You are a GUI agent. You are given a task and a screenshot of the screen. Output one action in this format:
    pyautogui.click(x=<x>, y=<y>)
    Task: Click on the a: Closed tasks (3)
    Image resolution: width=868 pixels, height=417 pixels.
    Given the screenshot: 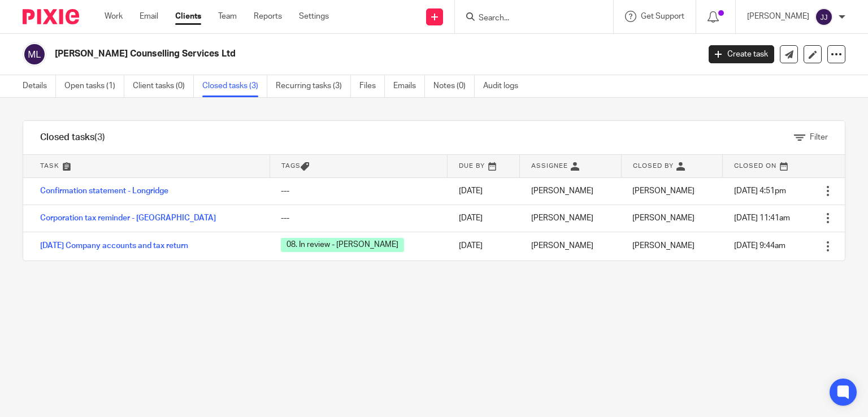 What is the action you would take?
    pyautogui.click(x=234, y=86)
    